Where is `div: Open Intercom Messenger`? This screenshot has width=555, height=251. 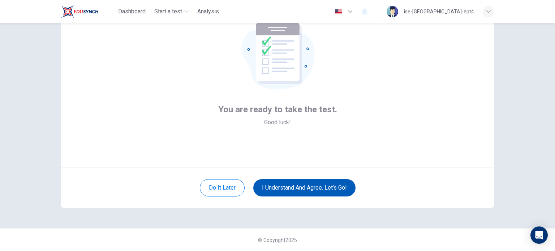
div: Open Intercom Messenger is located at coordinates (539, 235).